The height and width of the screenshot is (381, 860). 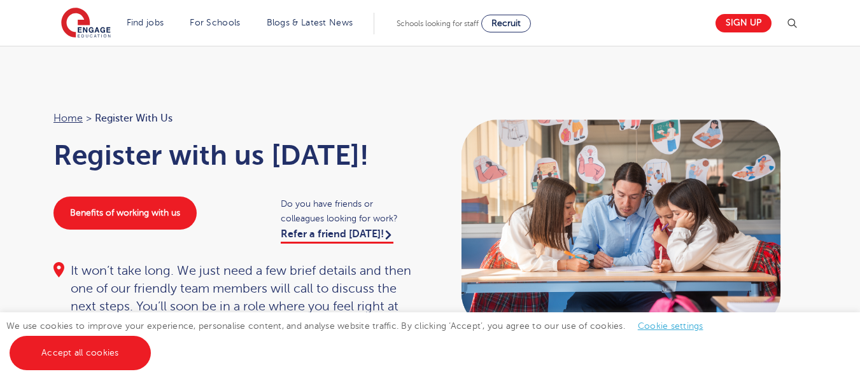 I want to click on a: Recruit, so click(x=506, y=24).